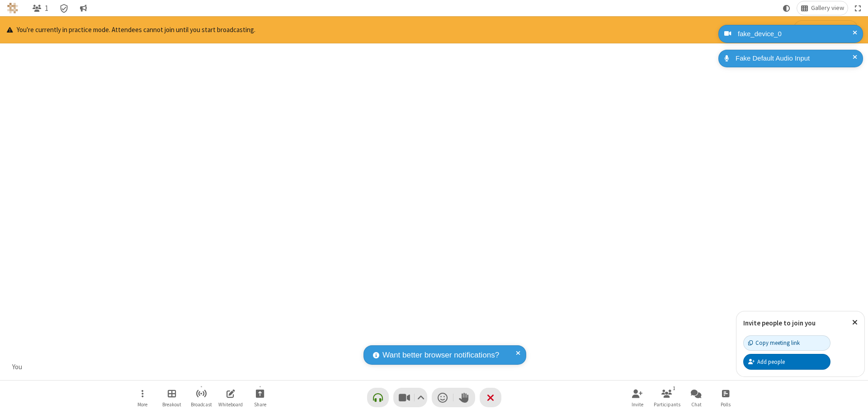 This screenshot has width=868, height=414. What do you see at coordinates (667, 404) in the screenshot?
I see `span: Participants` at bounding box center [667, 404].